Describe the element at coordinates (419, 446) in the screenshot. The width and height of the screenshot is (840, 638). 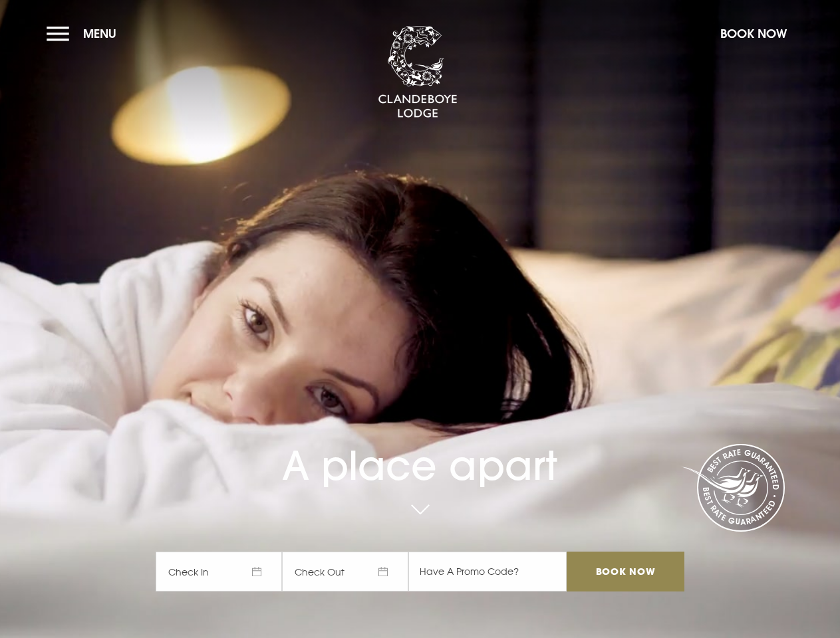
I see `h1: A place apart` at that location.